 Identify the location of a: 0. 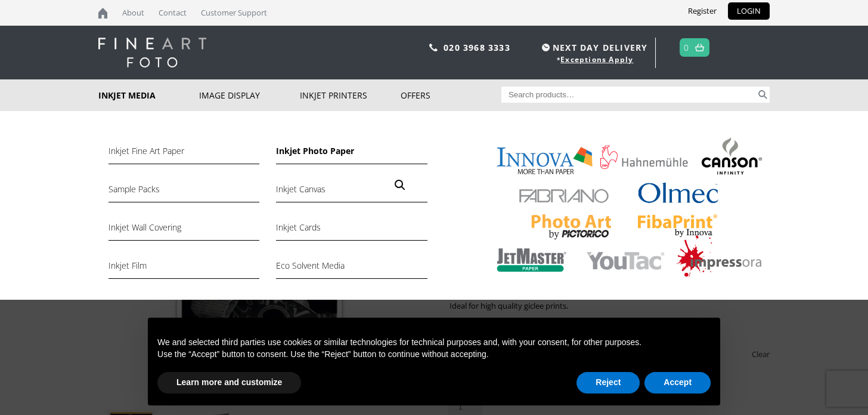
(686, 47).